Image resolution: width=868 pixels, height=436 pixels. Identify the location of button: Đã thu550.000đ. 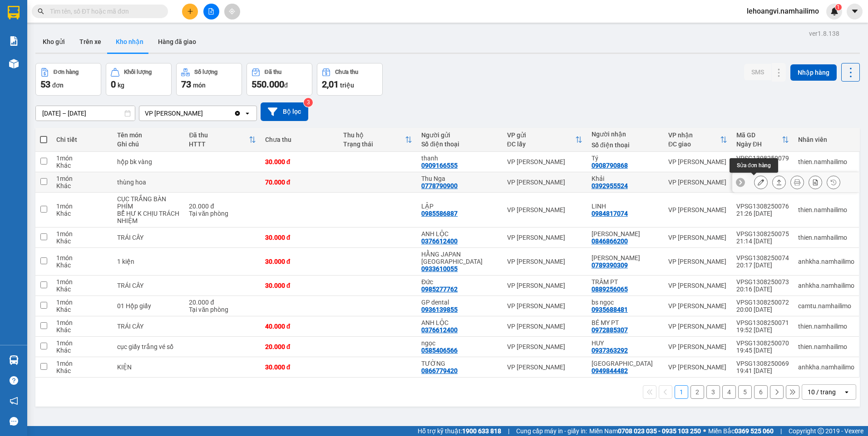
(279, 79).